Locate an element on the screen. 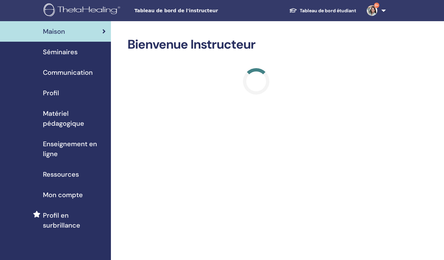 The image size is (444, 260). span: Maison is located at coordinates (54, 31).